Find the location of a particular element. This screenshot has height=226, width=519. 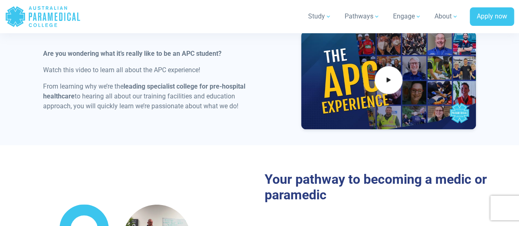

a: Pathways is located at coordinates (362, 16).